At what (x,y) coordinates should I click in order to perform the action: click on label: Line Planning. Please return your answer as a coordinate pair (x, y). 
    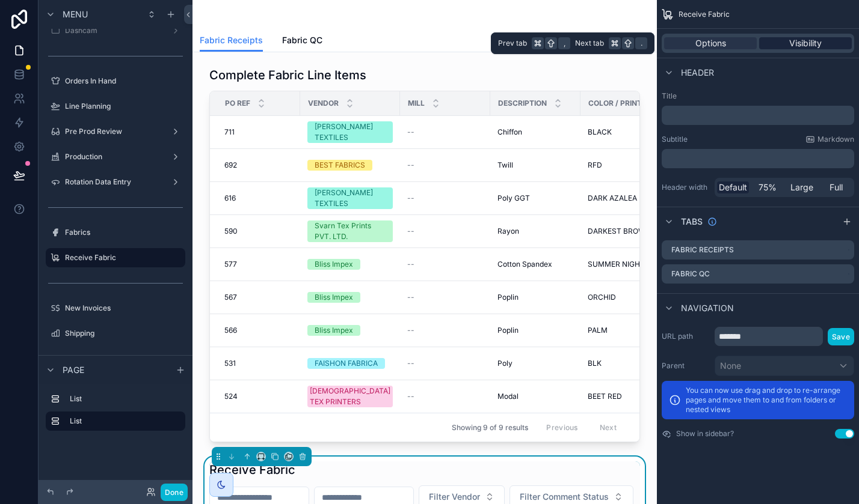
    Looking at the image, I should click on (124, 107).